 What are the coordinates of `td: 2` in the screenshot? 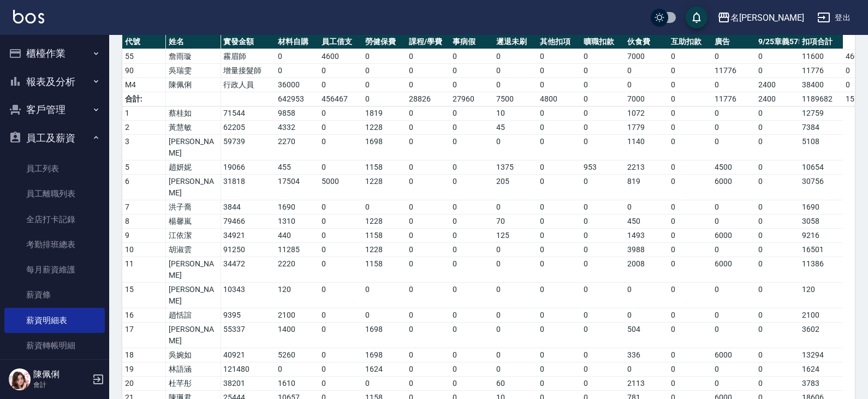 It's located at (144, 128).